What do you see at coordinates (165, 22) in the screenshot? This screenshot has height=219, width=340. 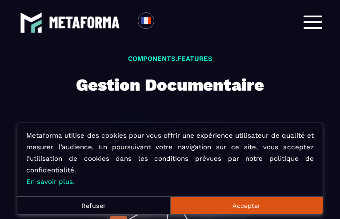 I see `div: Search for option` at bounding box center [165, 22].